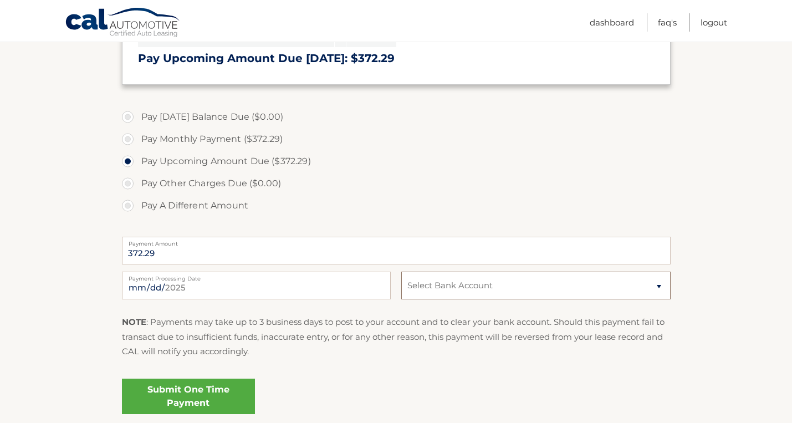 The width and height of the screenshot is (792, 423). Describe the element at coordinates (134, 321) in the screenshot. I see `strong: NOTE` at that location.